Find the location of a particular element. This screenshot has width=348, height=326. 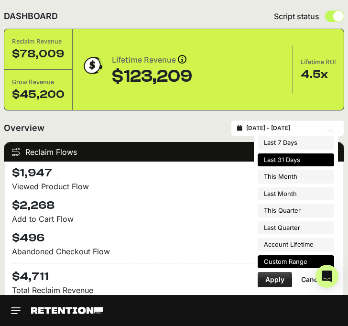

div: Open Intercom Messenger is located at coordinates (327, 276).